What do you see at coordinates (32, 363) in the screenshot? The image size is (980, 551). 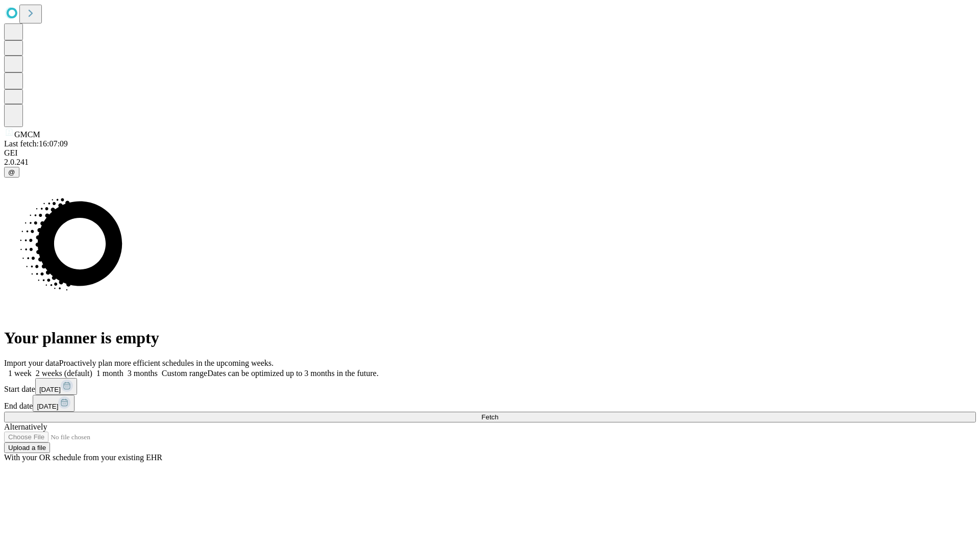 I see `span: Import your data` at bounding box center [32, 363].